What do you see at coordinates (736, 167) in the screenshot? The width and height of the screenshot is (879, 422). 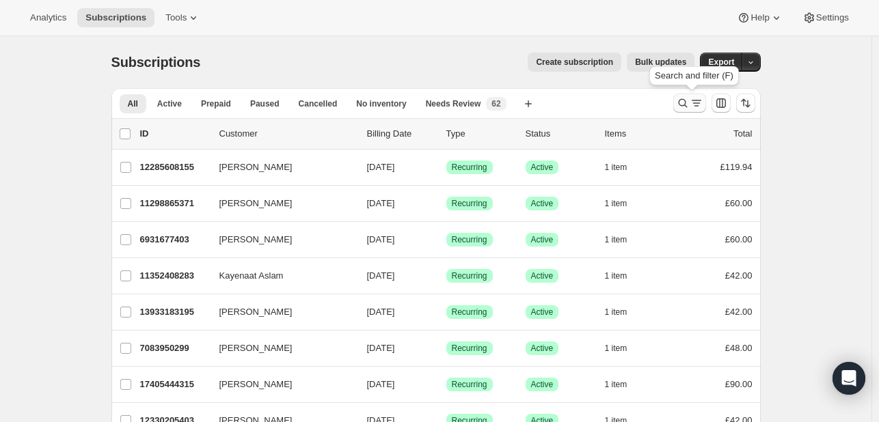 I see `span: £119.94` at bounding box center [736, 167].